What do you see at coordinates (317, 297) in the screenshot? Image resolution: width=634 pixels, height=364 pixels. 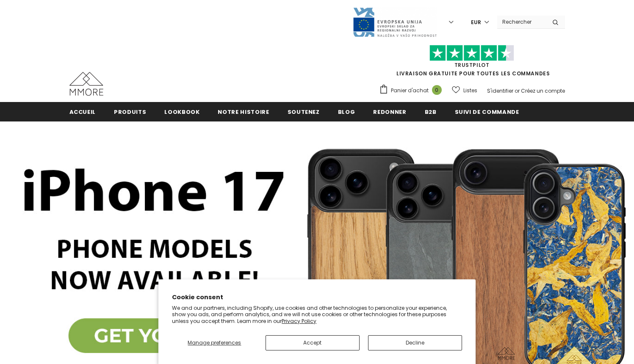 I see `h2: Cookie consent` at bounding box center [317, 297].